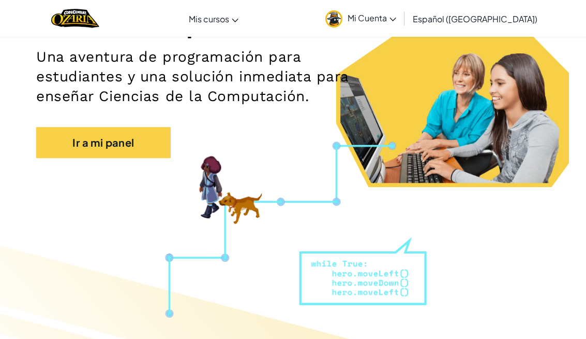 The width and height of the screenshot is (586, 339). I want to click on span: Mi Cuenta, so click(372, 18).